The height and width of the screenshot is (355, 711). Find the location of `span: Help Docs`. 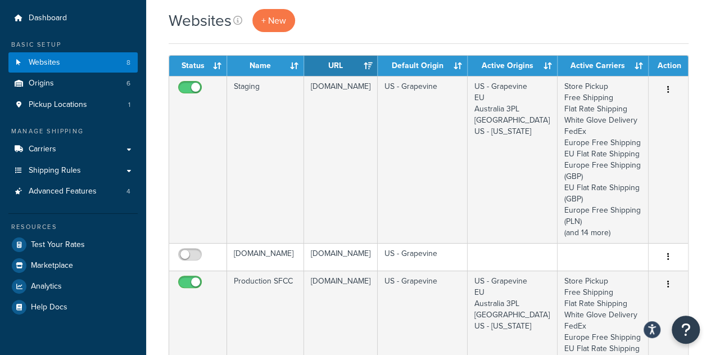

span: Help Docs is located at coordinates (49, 307).